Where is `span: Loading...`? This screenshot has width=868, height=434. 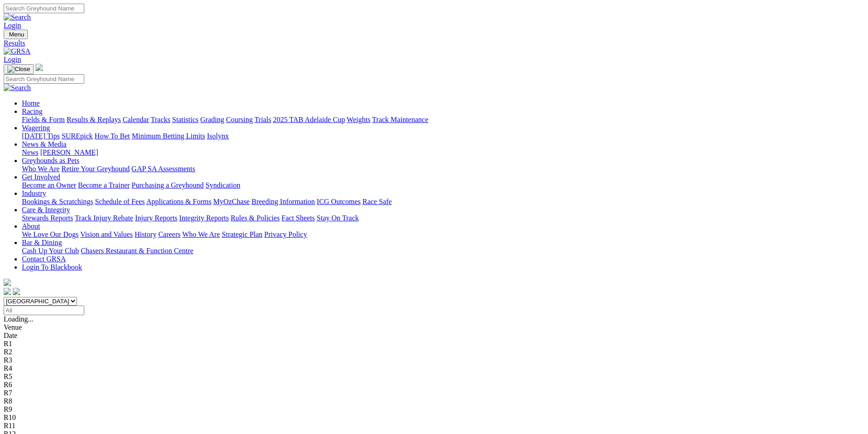 span: Loading... is located at coordinates (18, 319).